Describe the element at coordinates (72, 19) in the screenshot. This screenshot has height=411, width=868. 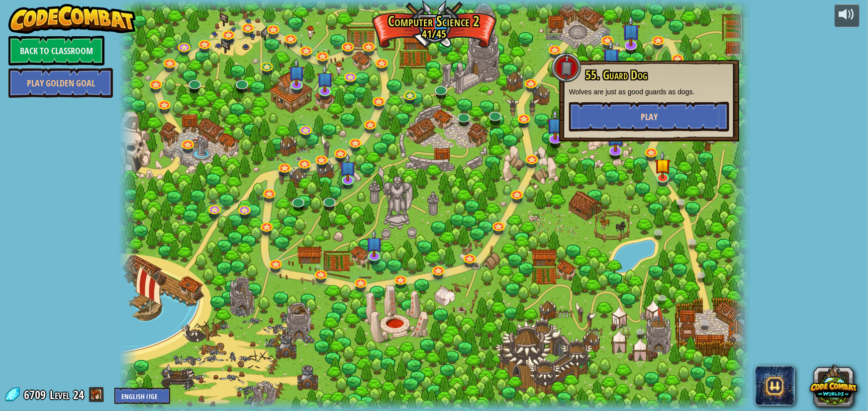
I see `img: CodeCombat - Learn how to code by playing a game` at that location.